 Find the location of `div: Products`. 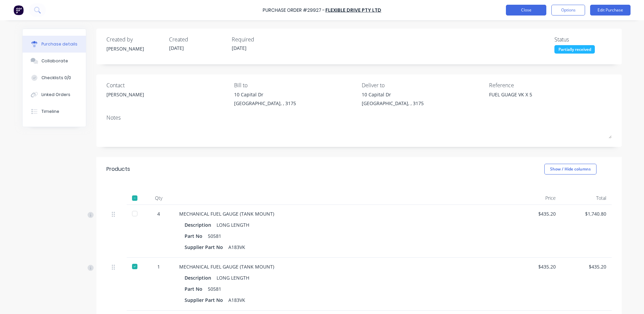

div: Products is located at coordinates (118, 169).